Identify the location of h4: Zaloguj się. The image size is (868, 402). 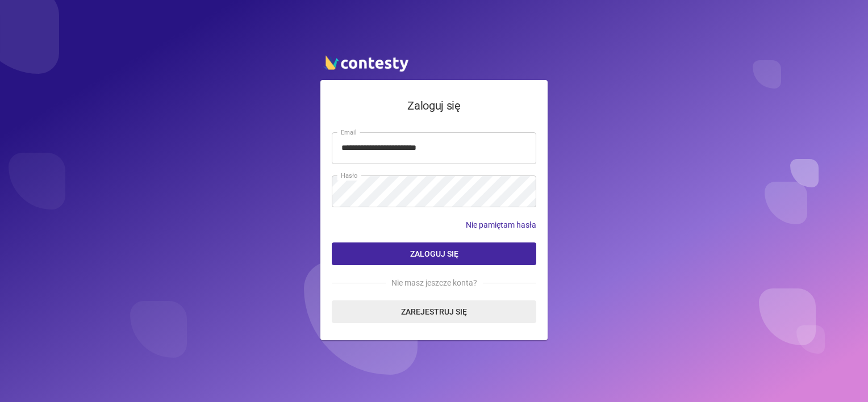
(434, 106).